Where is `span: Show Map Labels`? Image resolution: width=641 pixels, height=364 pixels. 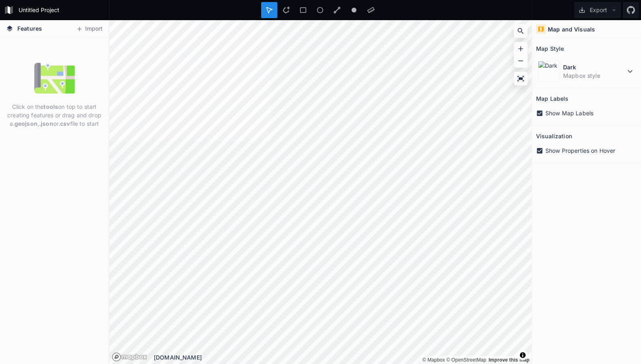
span: Show Map Labels is located at coordinates (569, 113).